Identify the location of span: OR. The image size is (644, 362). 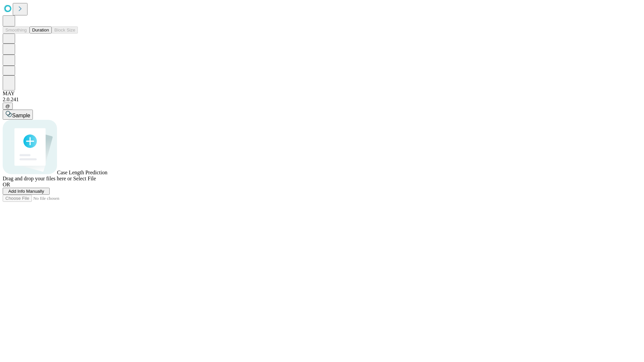
(6, 184).